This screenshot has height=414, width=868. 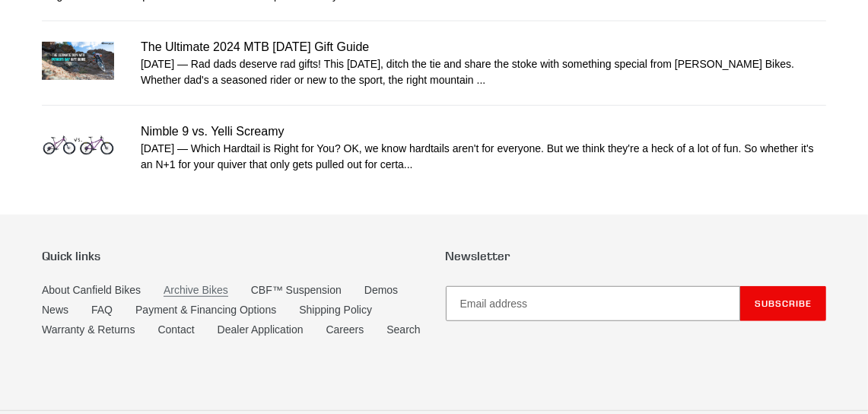 I want to click on a: Demos, so click(x=381, y=290).